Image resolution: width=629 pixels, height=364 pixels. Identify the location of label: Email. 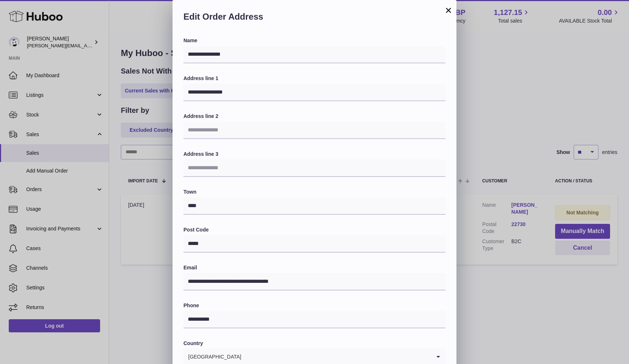
(314, 268).